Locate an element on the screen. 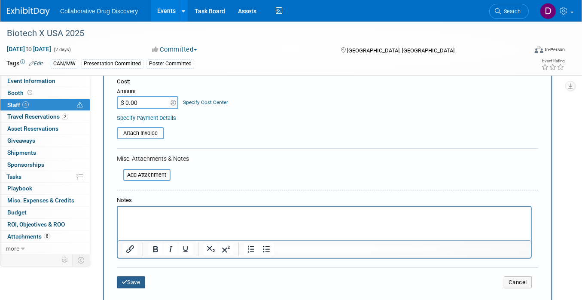 This screenshot has height=300, width=582. a: Travel Reservations2 is located at coordinates (45, 116).